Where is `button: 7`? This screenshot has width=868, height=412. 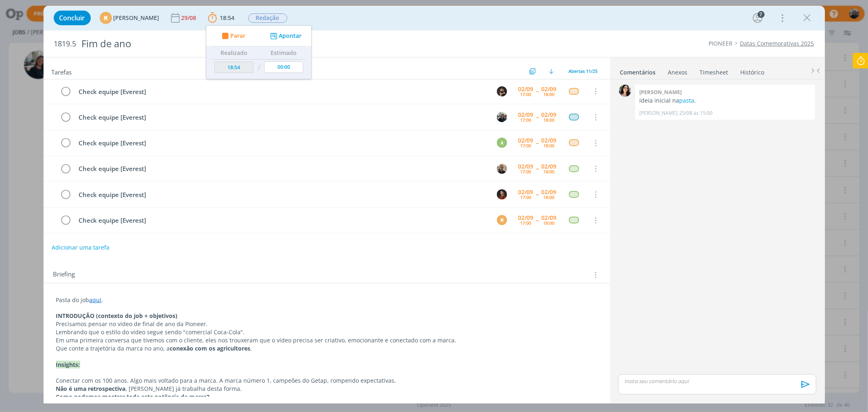 button: 7 is located at coordinates (758, 18).